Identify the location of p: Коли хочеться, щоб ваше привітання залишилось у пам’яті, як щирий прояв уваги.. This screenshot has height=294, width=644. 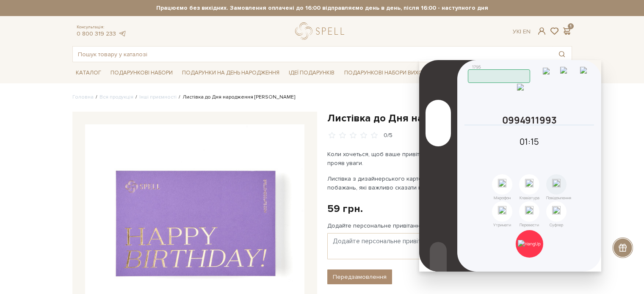
(426, 159).